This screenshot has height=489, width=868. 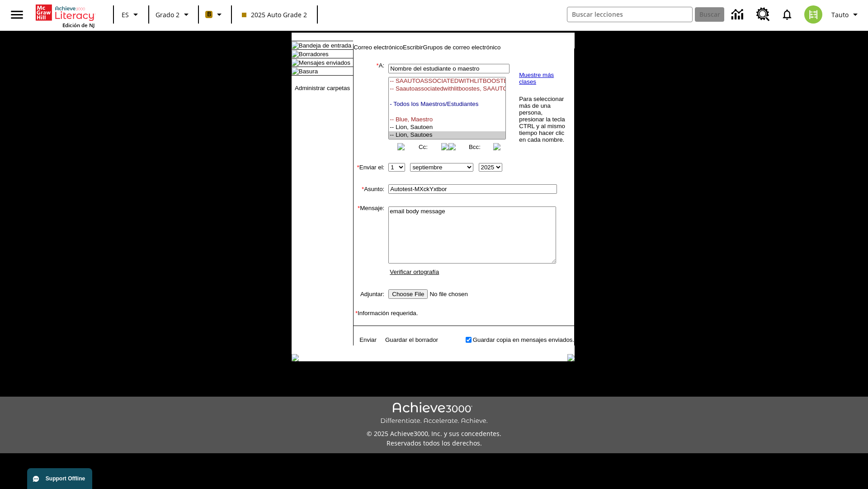 I want to click on a: Cc:, so click(x=423, y=147).